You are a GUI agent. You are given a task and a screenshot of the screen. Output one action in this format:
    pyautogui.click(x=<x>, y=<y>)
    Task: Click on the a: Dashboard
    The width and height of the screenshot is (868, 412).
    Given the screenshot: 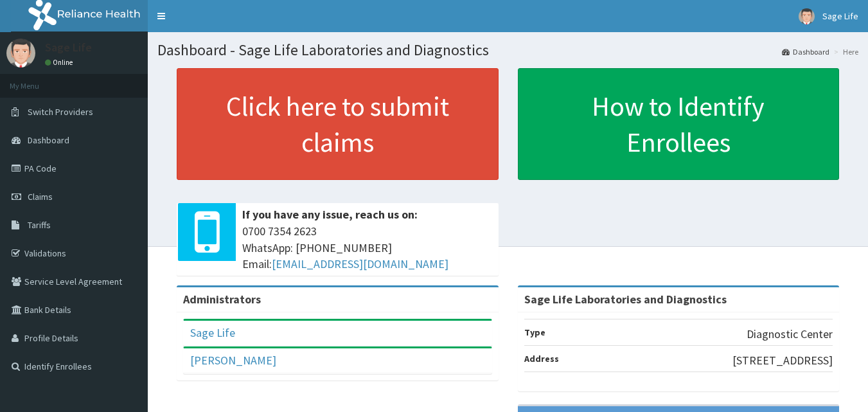 What is the action you would take?
    pyautogui.click(x=806, y=52)
    